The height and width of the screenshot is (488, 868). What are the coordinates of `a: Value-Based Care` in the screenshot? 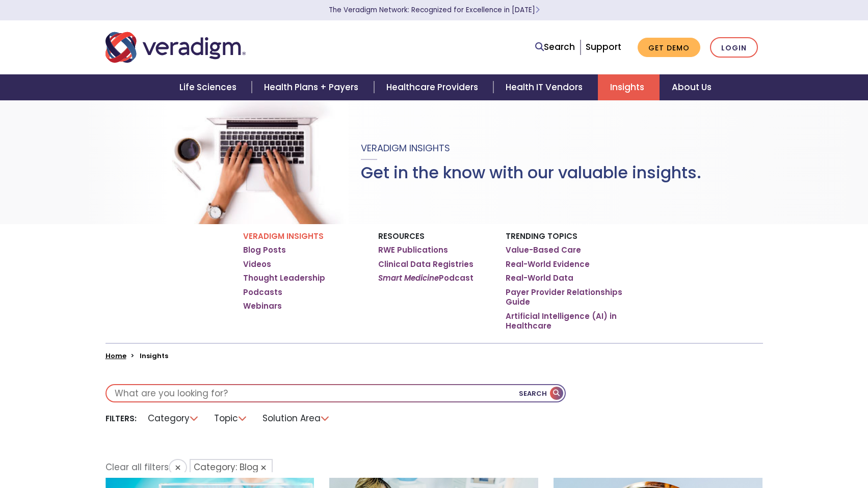 It's located at (543, 250).